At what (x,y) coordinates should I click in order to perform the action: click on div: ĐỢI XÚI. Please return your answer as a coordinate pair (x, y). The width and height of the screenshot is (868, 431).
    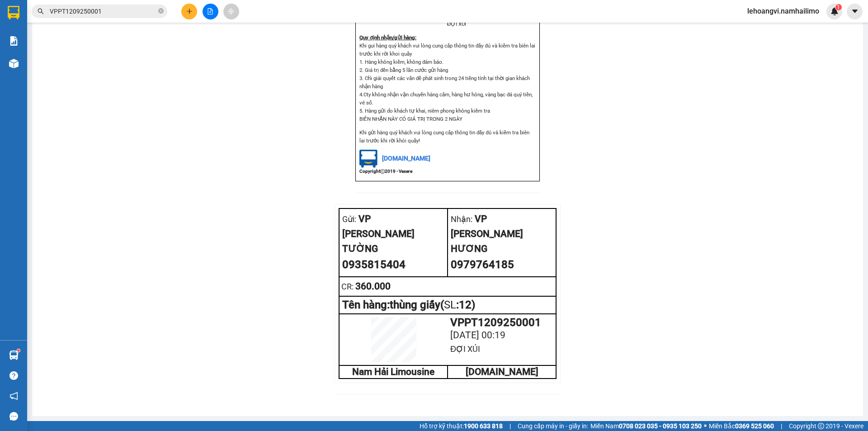
    Looking at the image, I should click on (502, 349).